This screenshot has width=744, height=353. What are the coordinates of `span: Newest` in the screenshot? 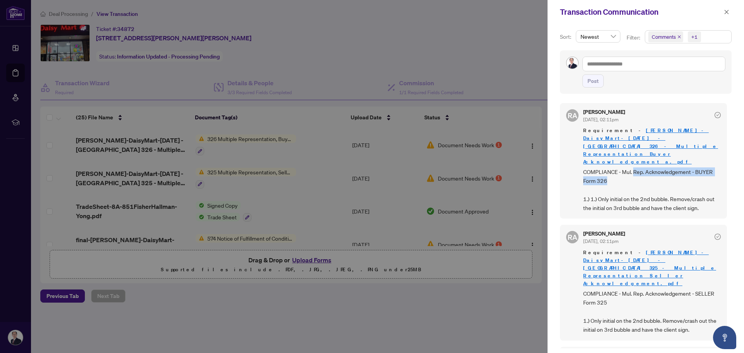 It's located at (598, 36).